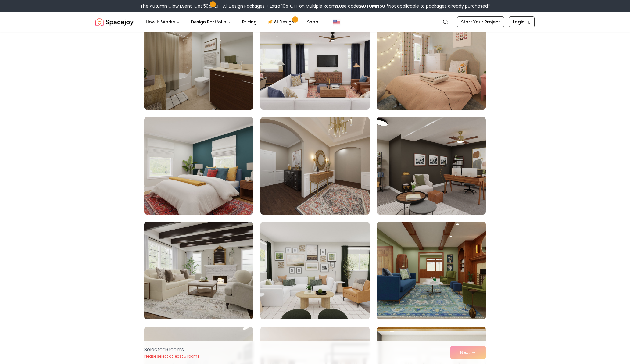 The image size is (630, 364). Describe the element at coordinates (431, 166) in the screenshot. I see `img: Room room-93` at that location.